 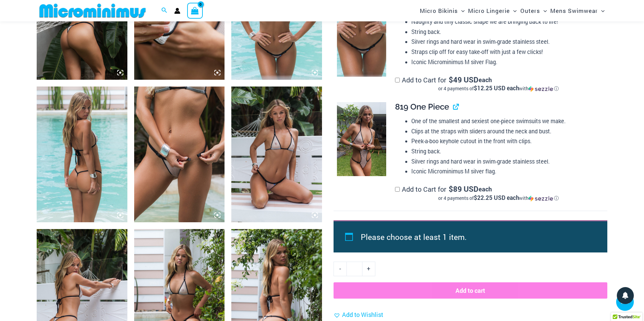 I want to click on input: Product quantity, so click(x=354, y=269).